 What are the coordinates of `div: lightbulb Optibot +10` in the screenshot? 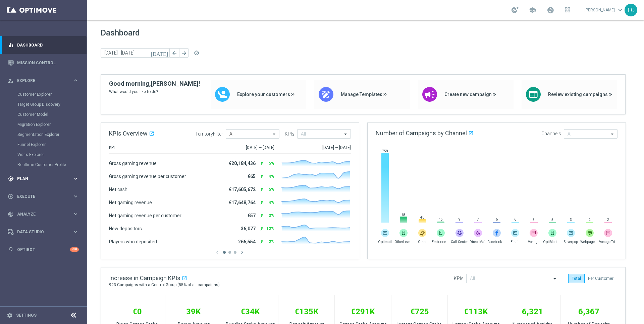 It's located at (44, 250).